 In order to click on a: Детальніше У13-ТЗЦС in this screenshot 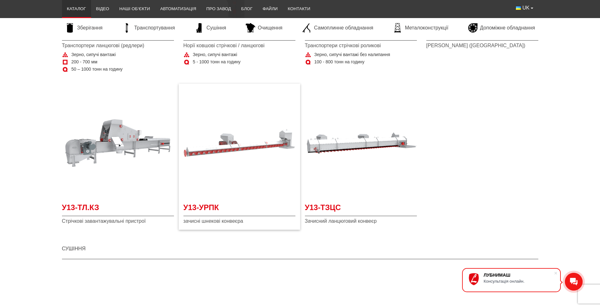, I will do `click(361, 143)`.